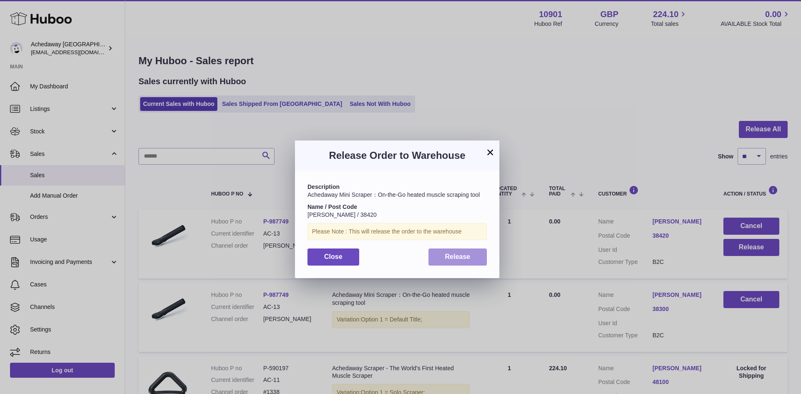 Image resolution: width=801 pixels, height=394 pixels. Describe the element at coordinates (393, 195) in the screenshot. I see `span: Achedaway Mini Scraper：On-the-Go heated muscle scraping tool` at that location.